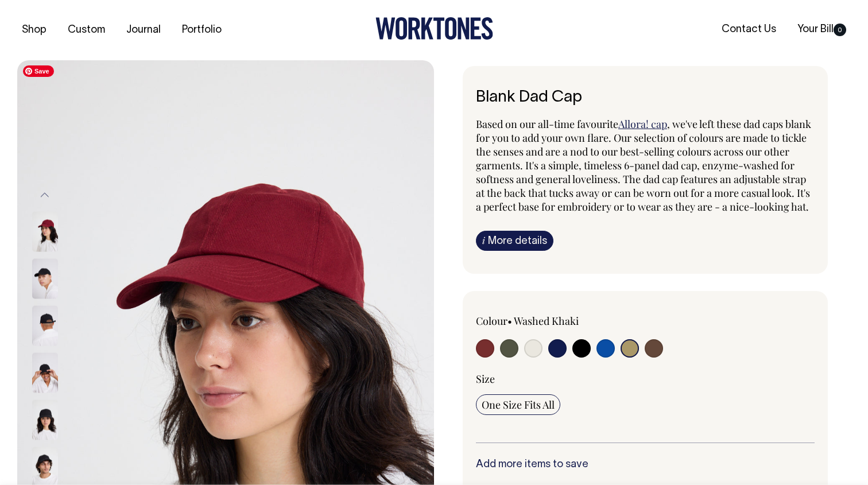 The height and width of the screenshot is (485, 868). Describe the element at coordinates (546, 321) in the screenshot. I see `label: Washed Khaki` at that location.